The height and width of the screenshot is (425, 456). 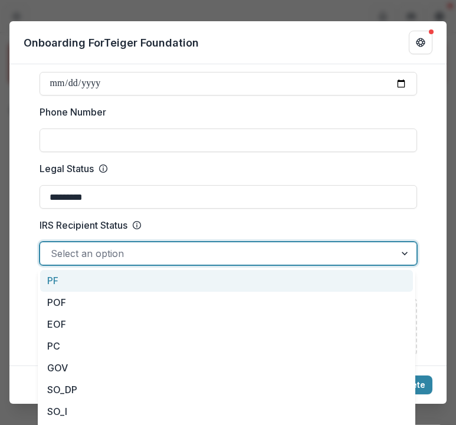 I want to click on div: POF, so click(x=226, y=302).